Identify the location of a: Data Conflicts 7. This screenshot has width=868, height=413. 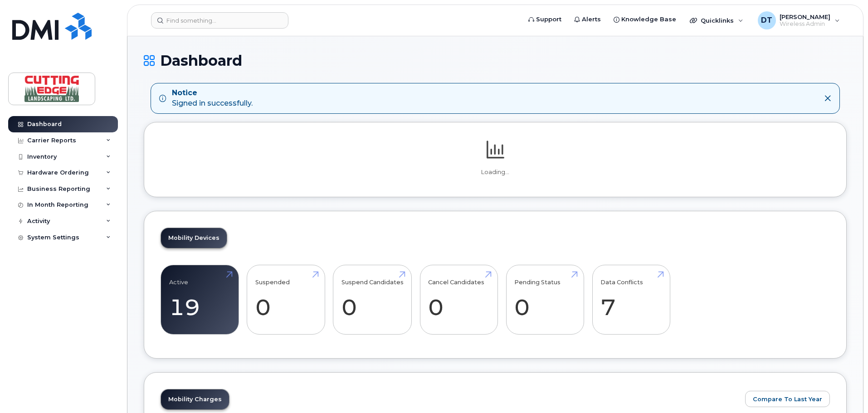
(631, 299).